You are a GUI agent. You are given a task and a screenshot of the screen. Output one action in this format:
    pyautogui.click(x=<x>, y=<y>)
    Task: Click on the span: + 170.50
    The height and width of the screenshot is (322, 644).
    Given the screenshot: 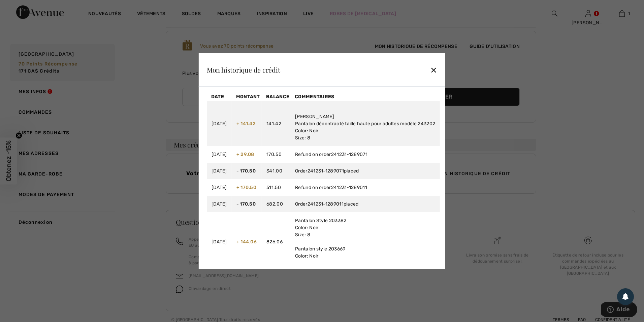 What is the action you would take?
    pyautogui.click(x=246, y=187)
    